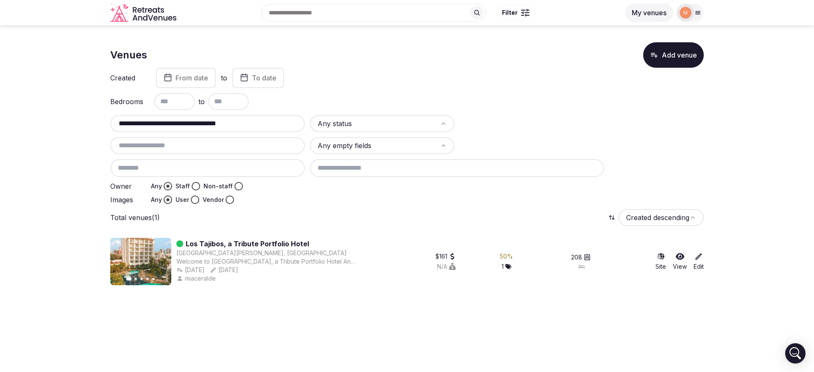 This screenshot has width=814, height=372. Describe the element at coordinates (182, 200) in the screenshot. I see `label: User` at that location.